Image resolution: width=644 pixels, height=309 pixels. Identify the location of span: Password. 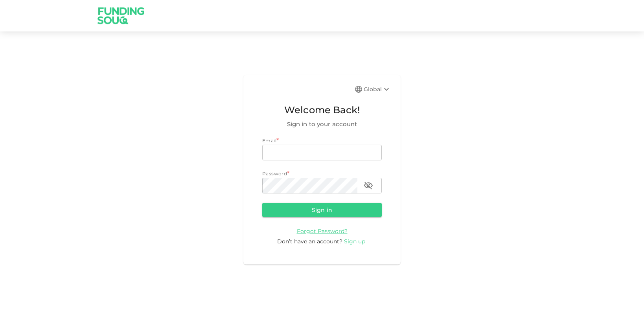
(274, 173).